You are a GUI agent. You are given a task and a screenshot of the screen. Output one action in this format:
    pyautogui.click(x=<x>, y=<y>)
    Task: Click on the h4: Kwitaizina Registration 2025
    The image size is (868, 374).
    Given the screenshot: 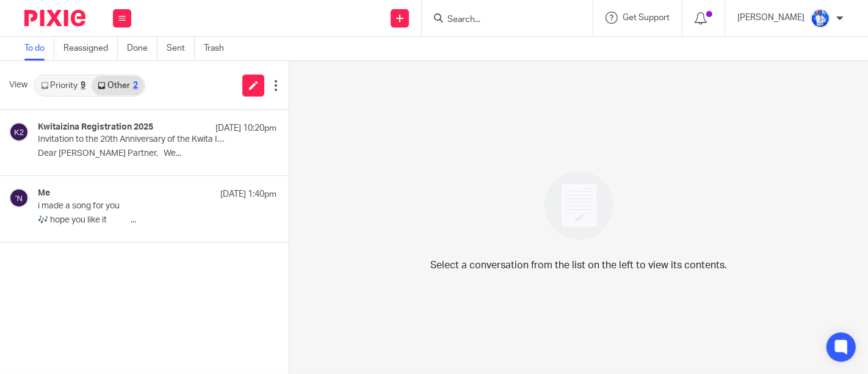 What is the action you would take?
    pyautogui.click(x=95, y=127)
    